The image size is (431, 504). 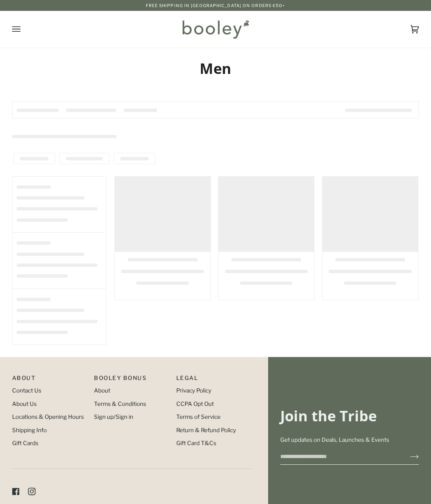 I want to click on a: Sign up/Sign in, so click(x=114, y=416).